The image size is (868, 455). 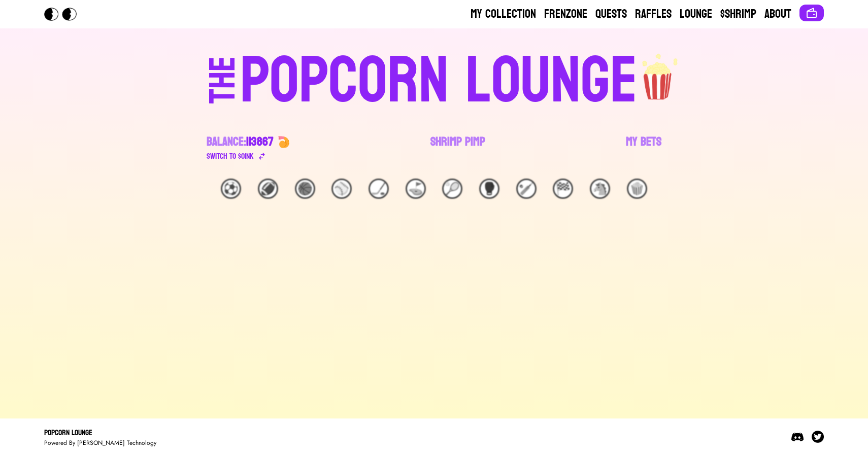 I want to click on div: THE, so click(x=223, y=90).